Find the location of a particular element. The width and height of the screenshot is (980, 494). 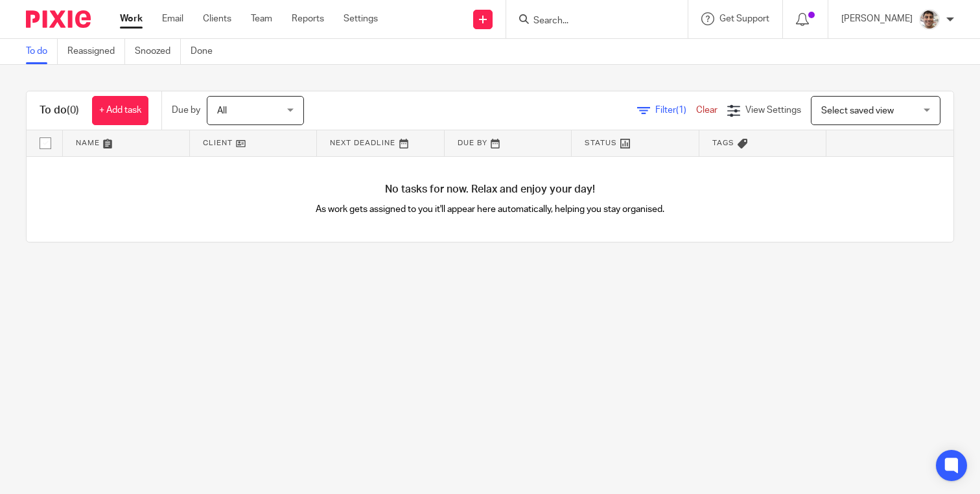

a: Team is located at coordinates (261, 19).